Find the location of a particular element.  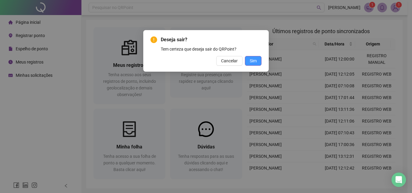

button: Cancelar is located at coordinates (229, 61).